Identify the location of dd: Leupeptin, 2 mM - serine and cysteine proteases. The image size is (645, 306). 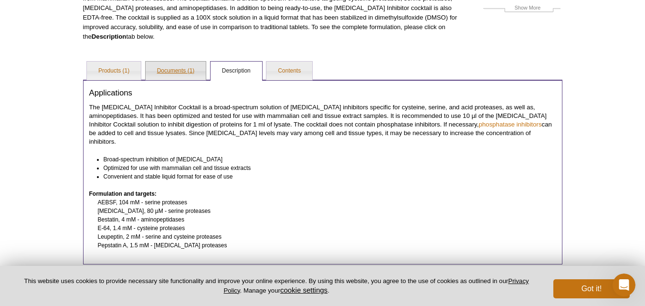
(327, 237).